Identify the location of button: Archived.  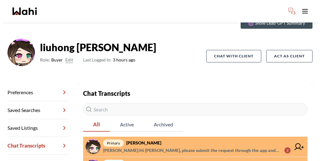
(164, 125).